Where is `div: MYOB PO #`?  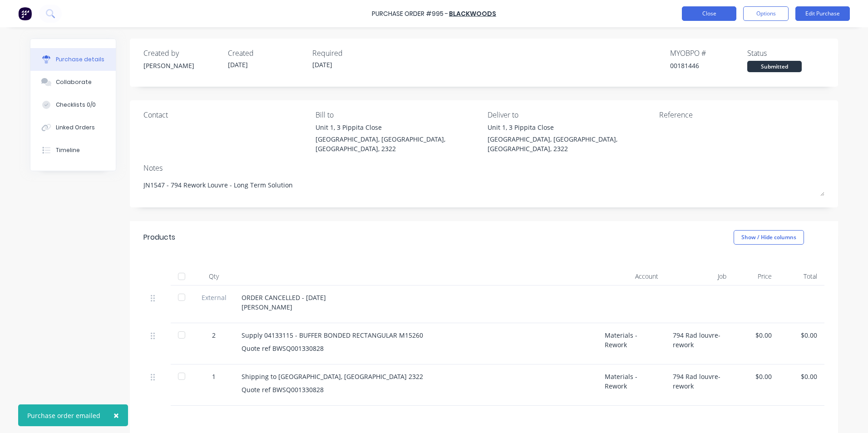
div: MYOB PO # is located at coordinates (709, 53).